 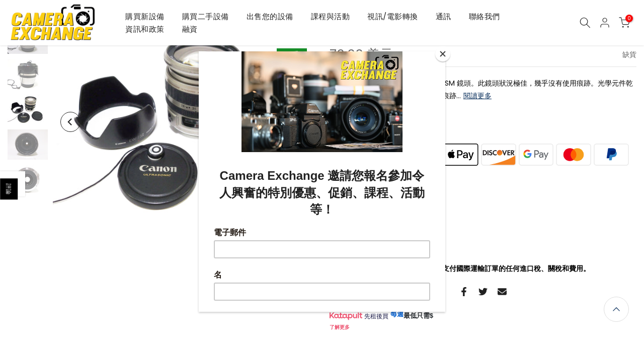 What do you see at coordinates (9, 188) in the screenshot?
I see `font: 評論` at bounding box center [9, 188].